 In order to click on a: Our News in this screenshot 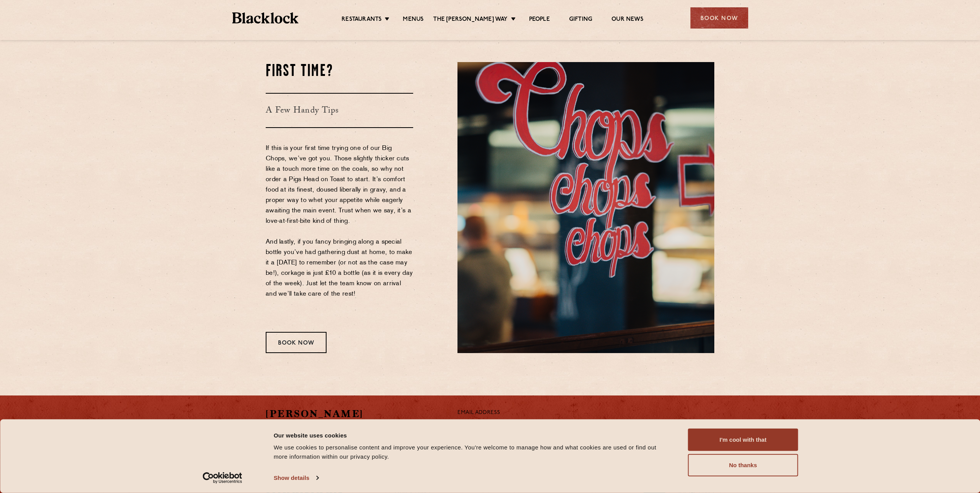, I will do `click(627, 20)`.